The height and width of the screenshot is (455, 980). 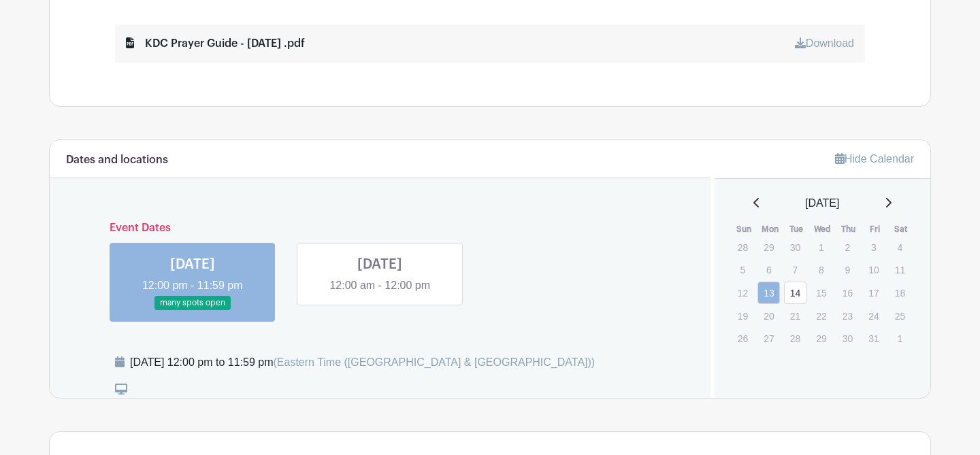 I want to click on p: 10, so click(x=873, y=269).